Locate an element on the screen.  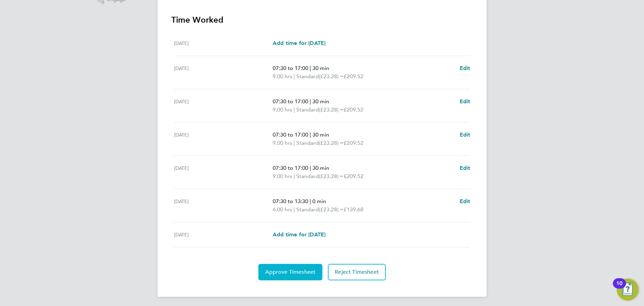
span: 0 min is located at coordinates (319, 201).